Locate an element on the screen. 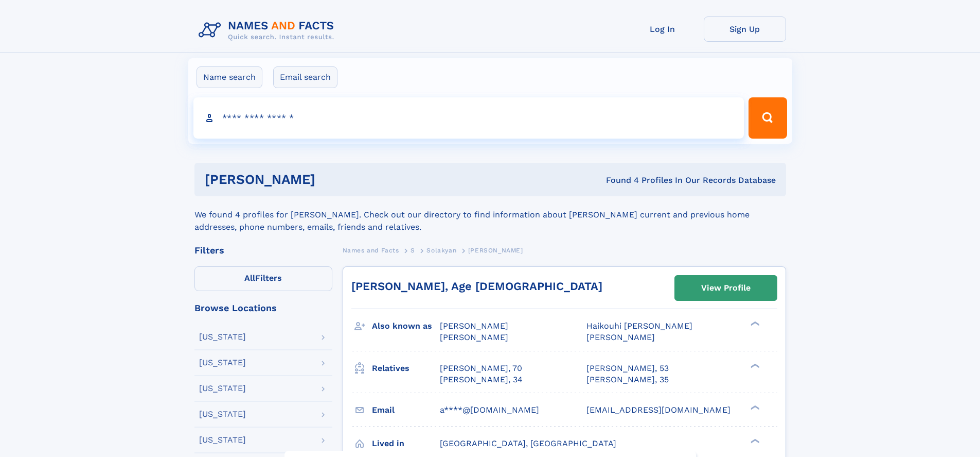 This screenshot has height=457, width=980. label: Name search is located at coordinates (230, 77).